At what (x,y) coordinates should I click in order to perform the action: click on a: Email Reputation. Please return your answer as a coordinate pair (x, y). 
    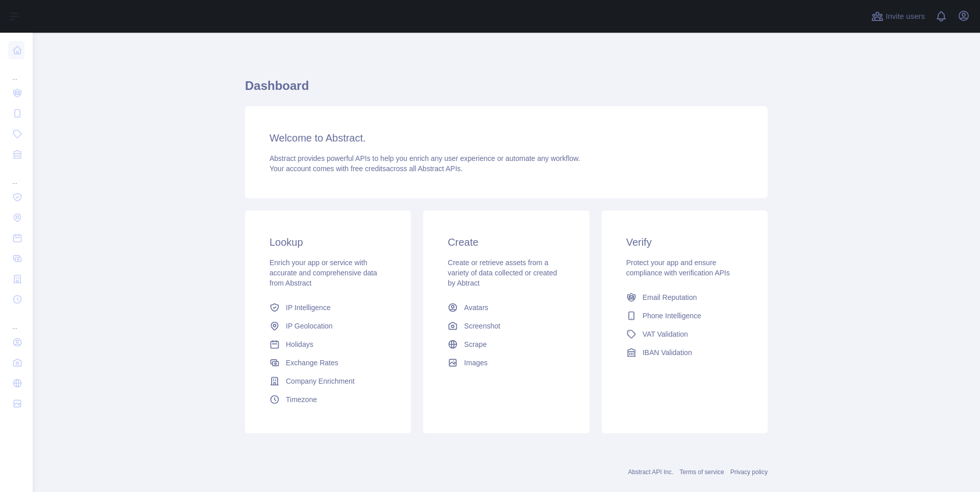
    Looking at the image, I should click on (684, 297).